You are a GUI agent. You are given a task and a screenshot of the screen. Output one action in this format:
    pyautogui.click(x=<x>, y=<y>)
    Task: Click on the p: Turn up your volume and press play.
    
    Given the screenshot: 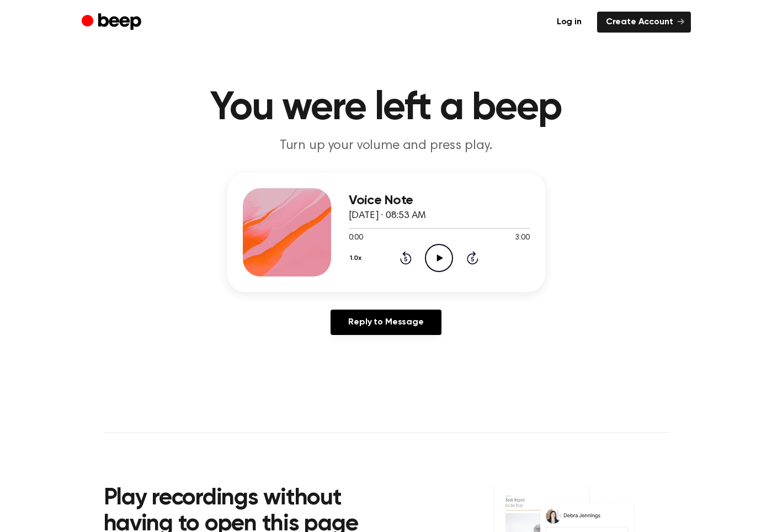 What is the action you would take?
    pyautogui.click(x=386, y=146)
    